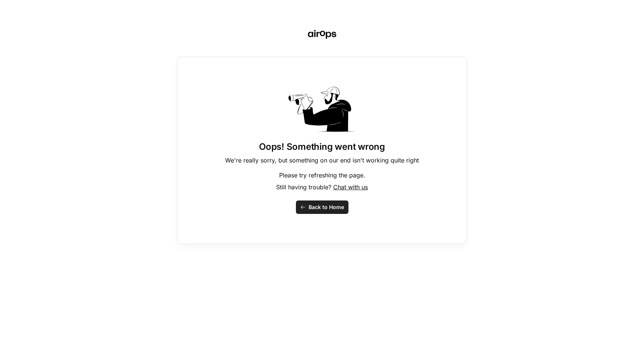 Image resolution: width=644 pixels, height=357 pixels. I want to click on p: Still having trouble?, so click(322, 187).